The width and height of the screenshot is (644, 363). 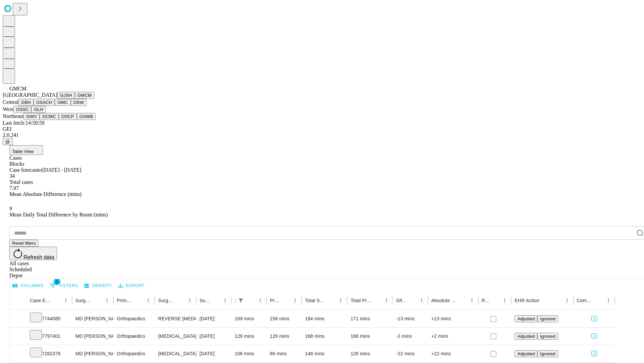 I want to click on div: -2 mins, so click(x=410, y=336).